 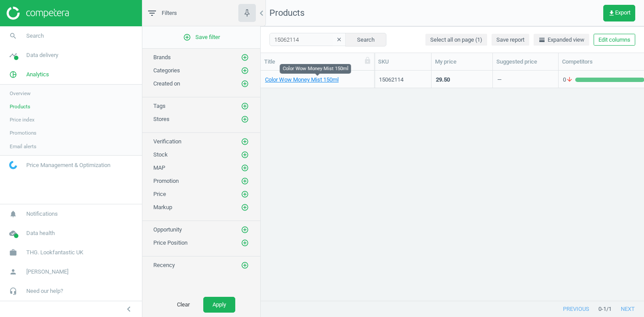 I want to click on i: search, so click(x=13, y=36).